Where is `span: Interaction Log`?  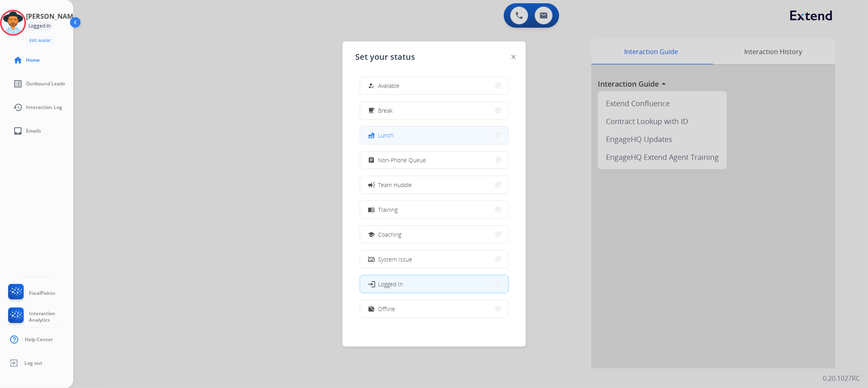 span: Interaction Log is located at coordinates (44, 108).